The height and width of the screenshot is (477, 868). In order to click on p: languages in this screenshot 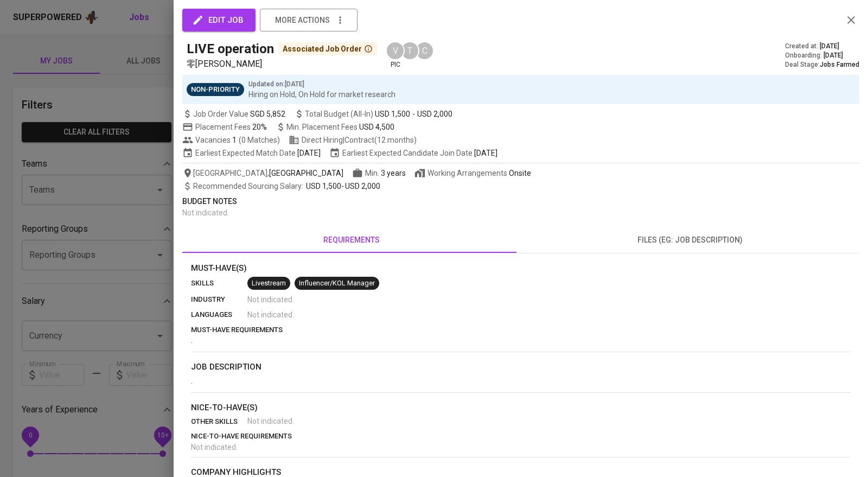, I will do `click(220, 314)`.